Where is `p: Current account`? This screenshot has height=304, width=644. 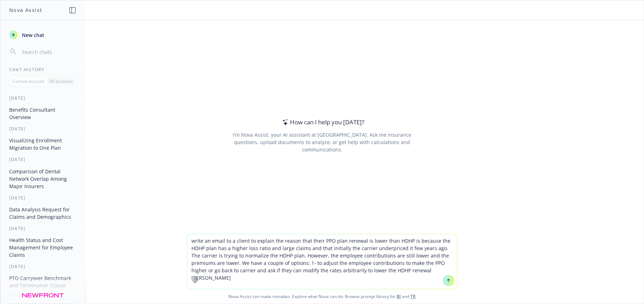
p: Current account is located at coordinates (28, 81).